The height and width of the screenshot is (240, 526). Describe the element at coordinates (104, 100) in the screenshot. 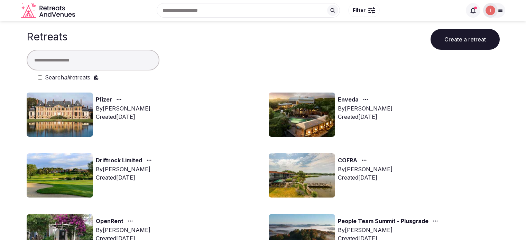

I see `a: Pfizer` at that location.